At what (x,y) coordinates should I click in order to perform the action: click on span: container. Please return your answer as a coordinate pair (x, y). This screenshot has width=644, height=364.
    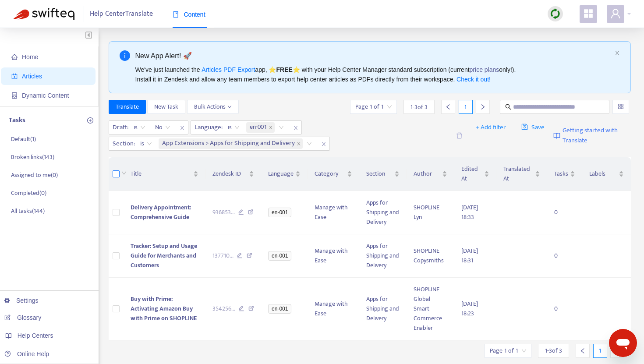
    Looking at the image, I should click on (14, 96).